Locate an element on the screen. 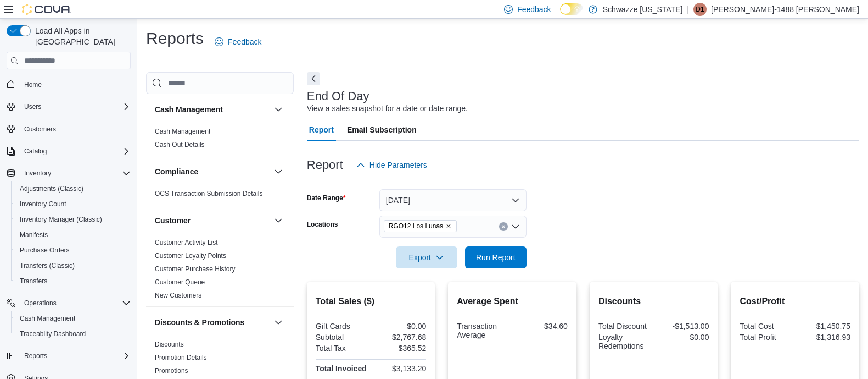 The height and width of the screenshot is (379, 868). span: RGO12 Los Lunas is located at coordinates (420, 226).